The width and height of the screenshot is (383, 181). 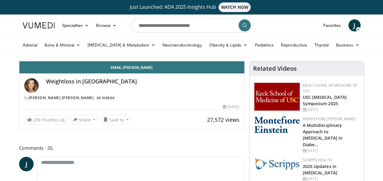 What do you see at coordinates (228, 45) in the screenshot?
I see `a: Obesity & Lipids` at bounding box center [228, 45].